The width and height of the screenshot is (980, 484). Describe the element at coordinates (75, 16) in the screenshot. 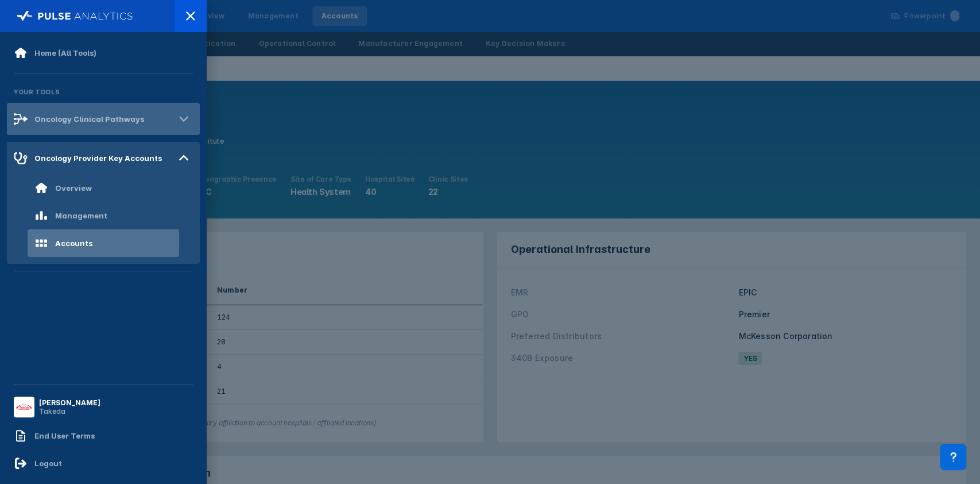

I see `img: pulse-logo-full-white.svg` at that location.